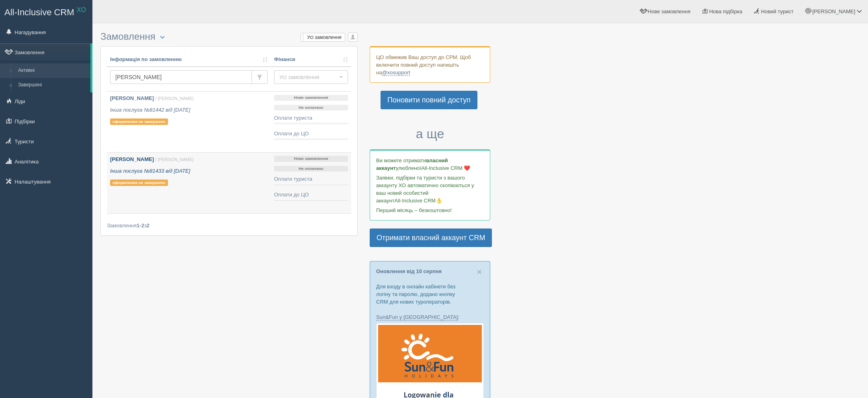 Image resolution: width=868 pixels, height=398 pixels. I want to click on h3: а ще, so click(430, 134).